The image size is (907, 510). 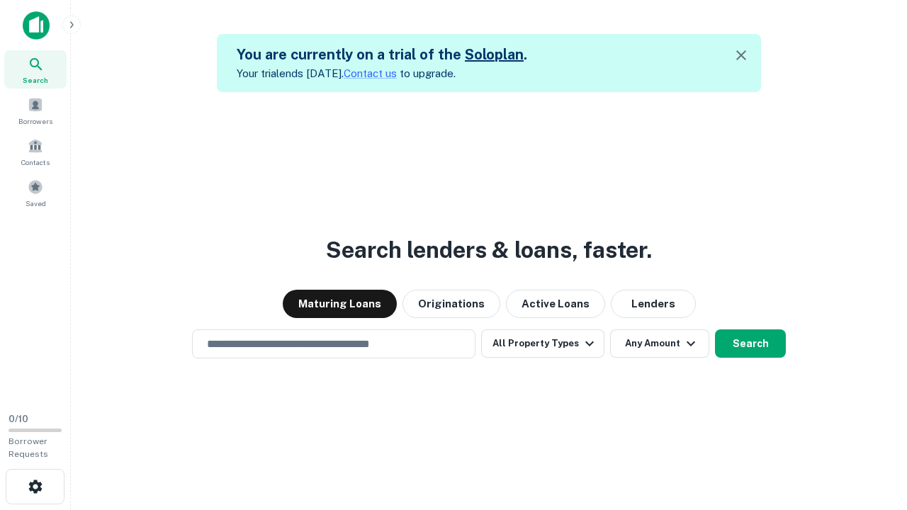 What do you see at coordinates (340, 304) in the screenshot?
I see `button: Maturing Loans` at bounding box center [340, 304].